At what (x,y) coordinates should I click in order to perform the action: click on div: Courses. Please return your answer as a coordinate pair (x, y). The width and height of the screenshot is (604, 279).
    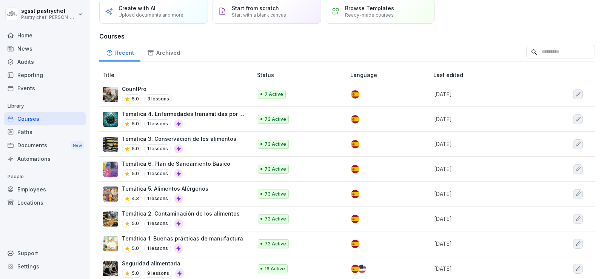
    Looking at the image, I should click on (45, 119).